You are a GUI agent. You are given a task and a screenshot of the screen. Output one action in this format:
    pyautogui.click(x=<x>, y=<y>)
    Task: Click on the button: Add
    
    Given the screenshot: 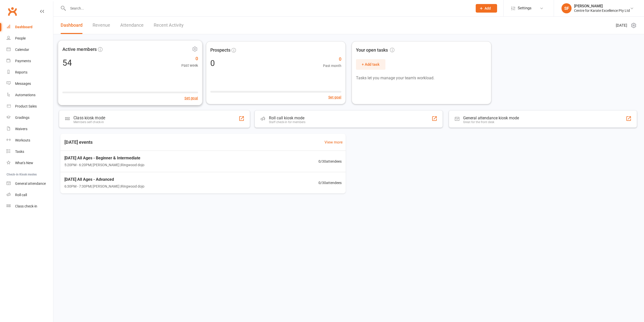 What is the action you would take?
    pyautogui.click(x=487, y=8)
    